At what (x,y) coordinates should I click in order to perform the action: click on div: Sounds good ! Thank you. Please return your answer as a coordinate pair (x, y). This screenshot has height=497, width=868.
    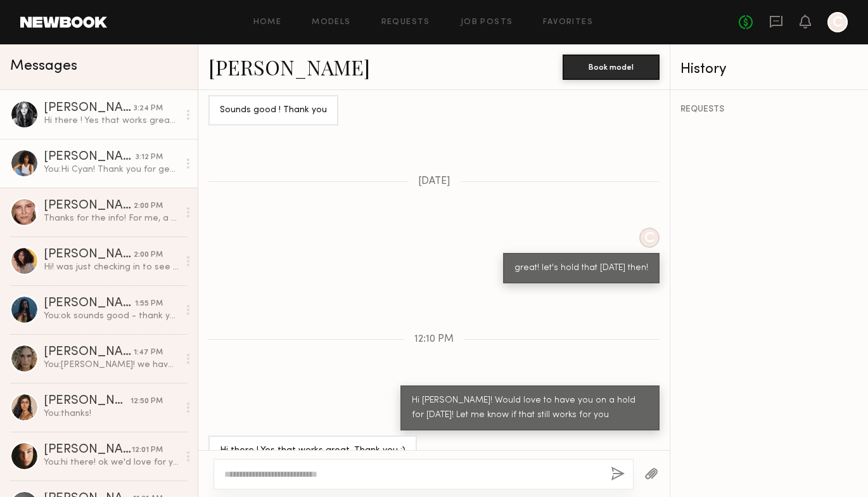
    Looking at the image, I should click on (273, 110).